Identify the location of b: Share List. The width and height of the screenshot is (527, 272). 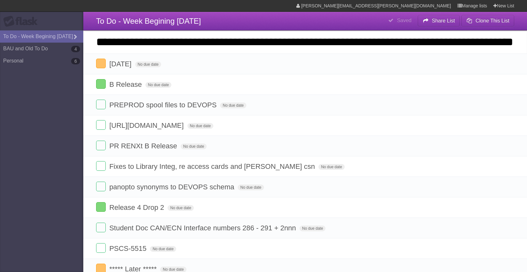
(443, 21).